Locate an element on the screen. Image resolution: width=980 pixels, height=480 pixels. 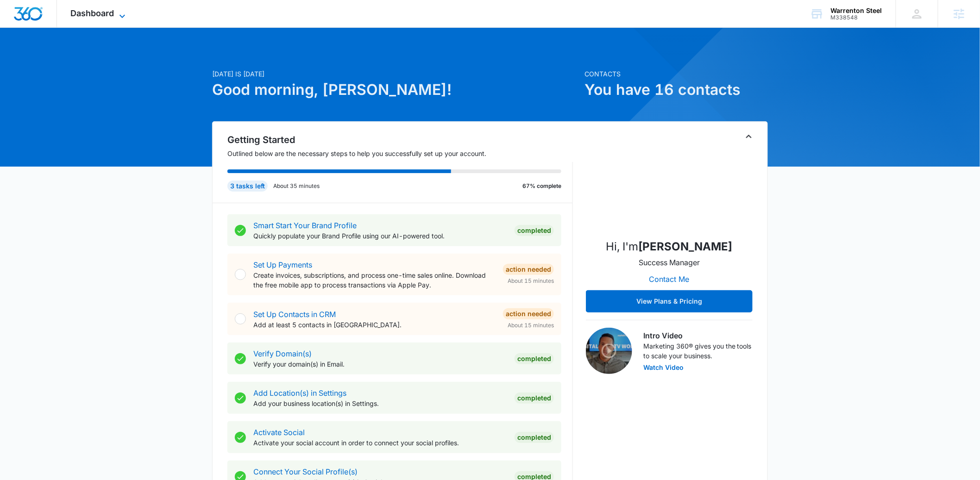
a: Set Up Contacts in CRM is located at coordinates (294, 315).